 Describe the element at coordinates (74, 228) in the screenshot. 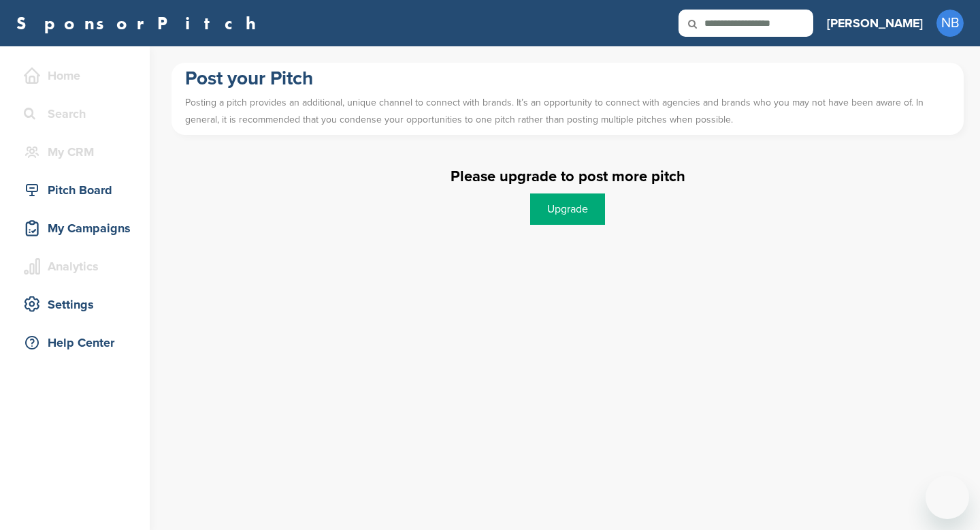

I see `a: My Campaigns` at that location.